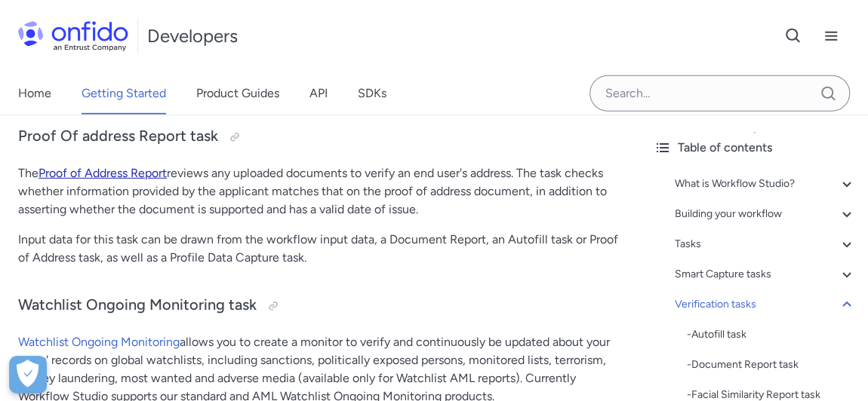 This screenshot has height=401, width=868. What do you see at coordinates (772, 335) in the screenshot?
I see `a: -Autofill task` at bounding box center [772, 335].